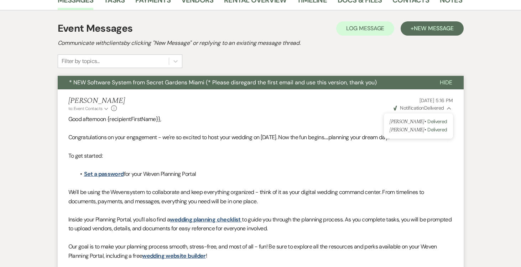 This screenshot has height=267, width=521. What do you see at coordinates (412, 108) in the screenshot?
I see `span: Notification` at bounding box center [412, 108].